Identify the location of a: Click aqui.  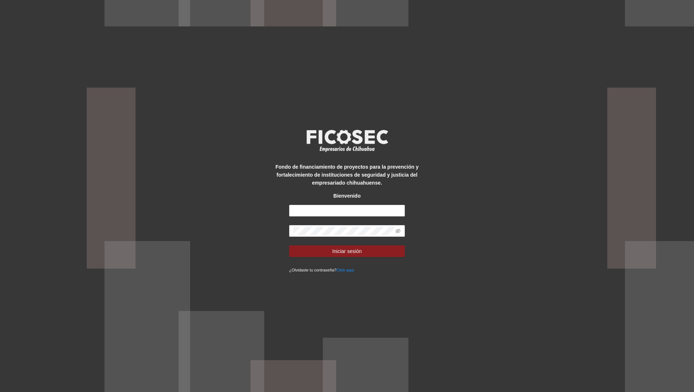
(345, 270).